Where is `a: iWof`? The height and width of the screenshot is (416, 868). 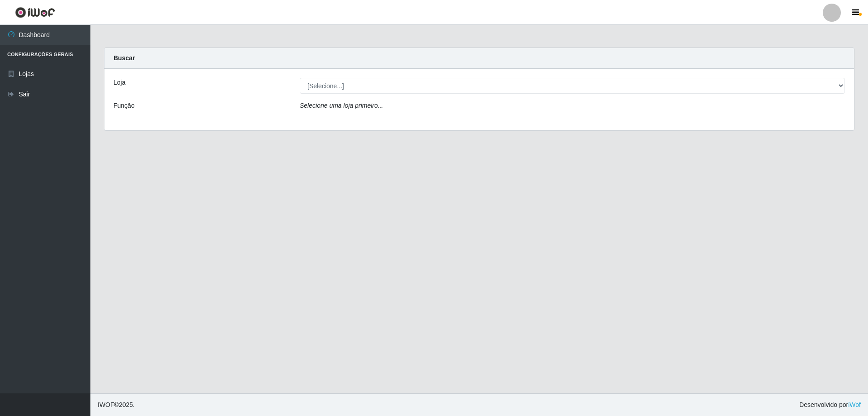
a: iWof is located at coordinates (855, 405).